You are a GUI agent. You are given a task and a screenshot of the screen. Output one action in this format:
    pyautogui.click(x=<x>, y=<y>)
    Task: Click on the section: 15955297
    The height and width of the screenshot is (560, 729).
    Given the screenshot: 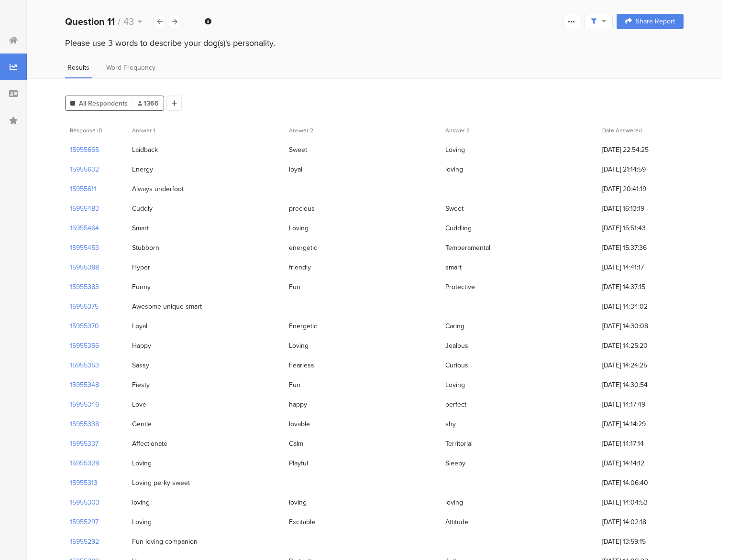 What is the action you would take?
    pyautogui.click(x=84, y=522)
    